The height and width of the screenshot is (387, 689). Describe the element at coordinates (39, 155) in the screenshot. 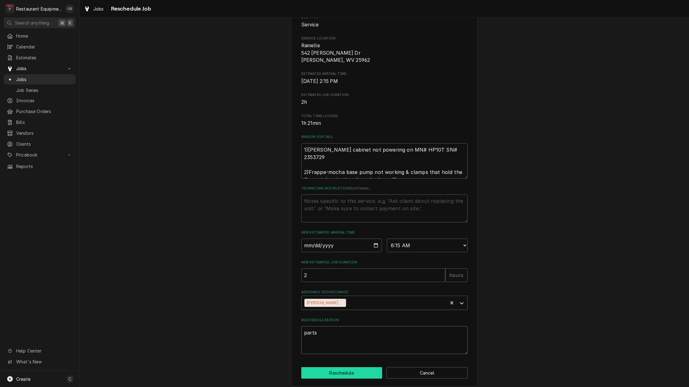

I see `a: Go to Pricebook` at that location.